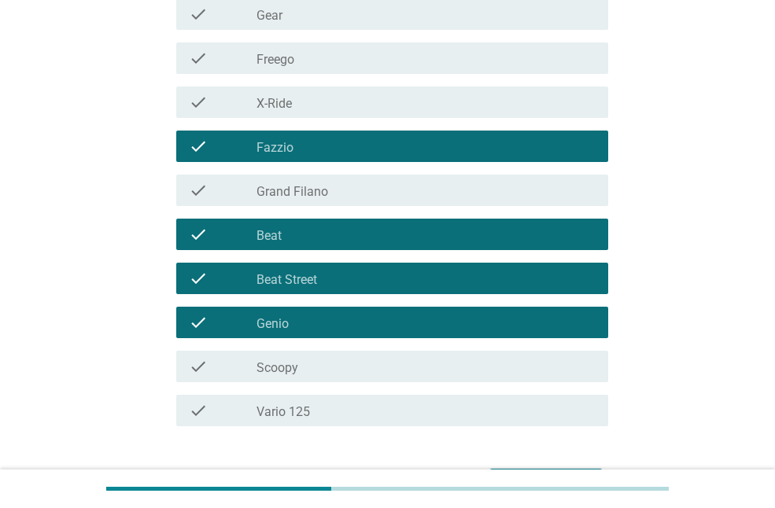 The image size is (775, 508). I want to click on label: Fazzio, so click(275, 148).